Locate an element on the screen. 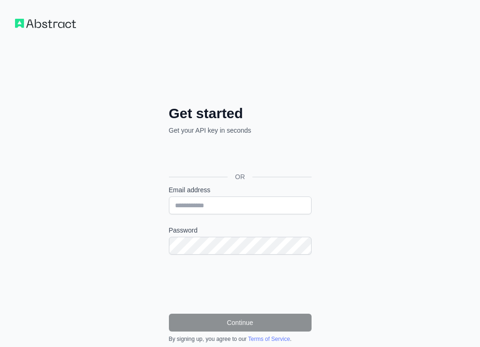 This screenshot has width=480, height=347. h2: Get started is located at coordinates (240, 114).